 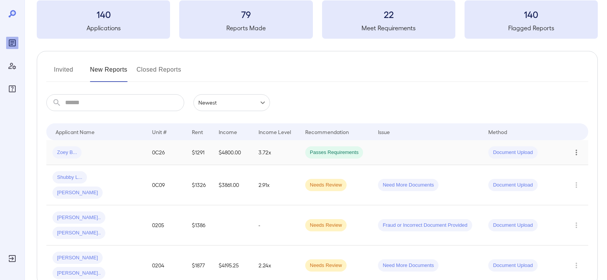 What do you see at coordinates (159, 132) in the screenshot?
I see `div: Unit #` at bounding box center [159, 132].